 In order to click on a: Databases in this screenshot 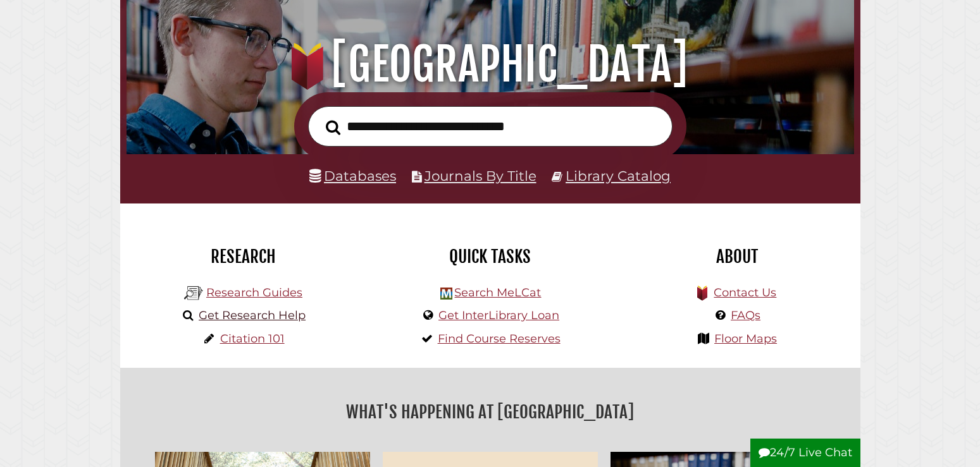, I will do `click(352, 176)`.